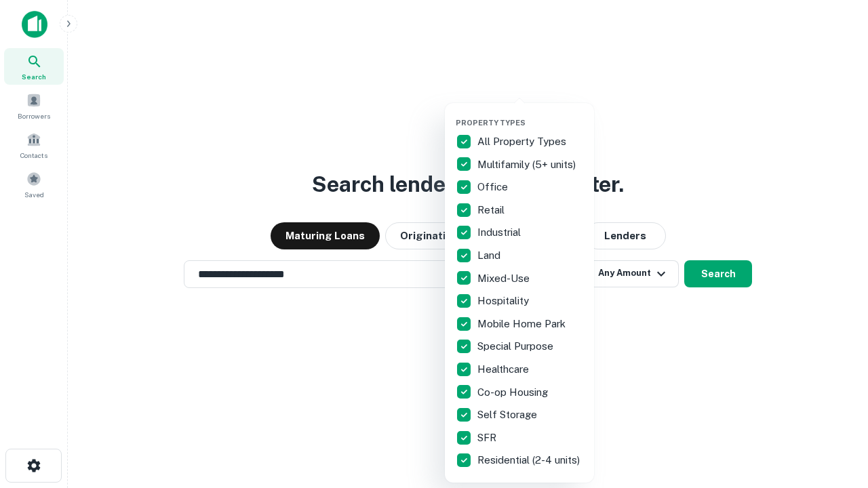 Image resolution: width=868 pixels, height=488 pixels. What do you see at coordinates (514, 393) in the screenshot?
I see `p: Co-op Housing` at bounding box center [514, 393].